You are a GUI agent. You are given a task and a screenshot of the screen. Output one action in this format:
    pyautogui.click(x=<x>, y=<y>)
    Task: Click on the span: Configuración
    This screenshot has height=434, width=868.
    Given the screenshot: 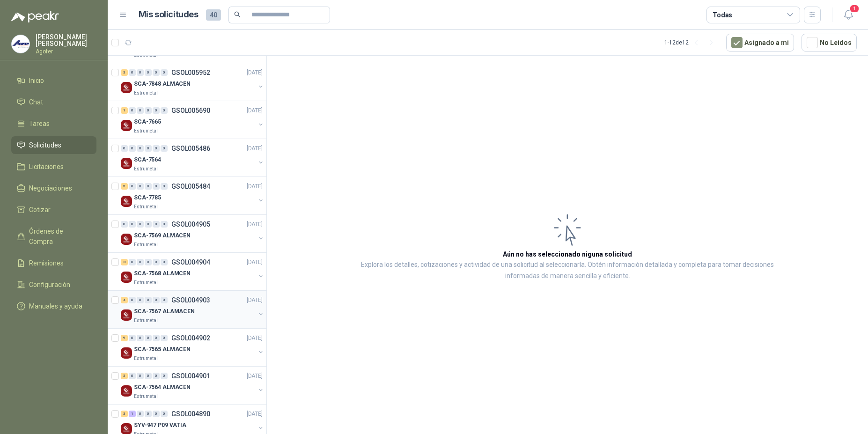 What is the action you would take?
    pyautogui.click(x=50, y=284)
    